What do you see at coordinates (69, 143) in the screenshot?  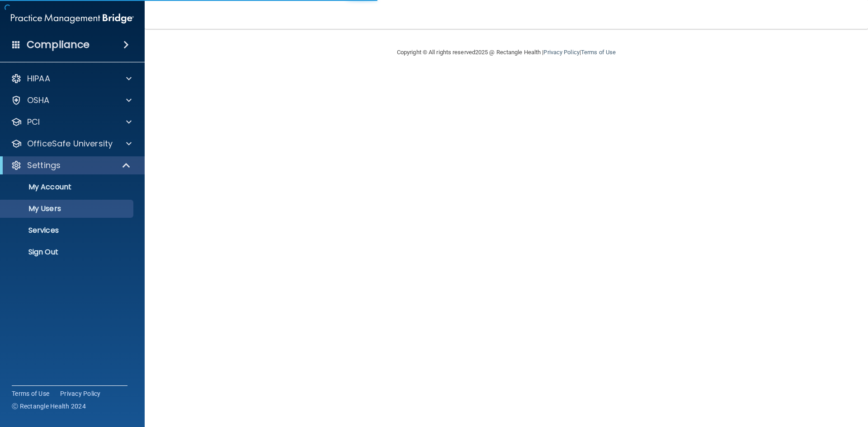 I see `p: OfficeSafe University` at bounding box center [69, 143].